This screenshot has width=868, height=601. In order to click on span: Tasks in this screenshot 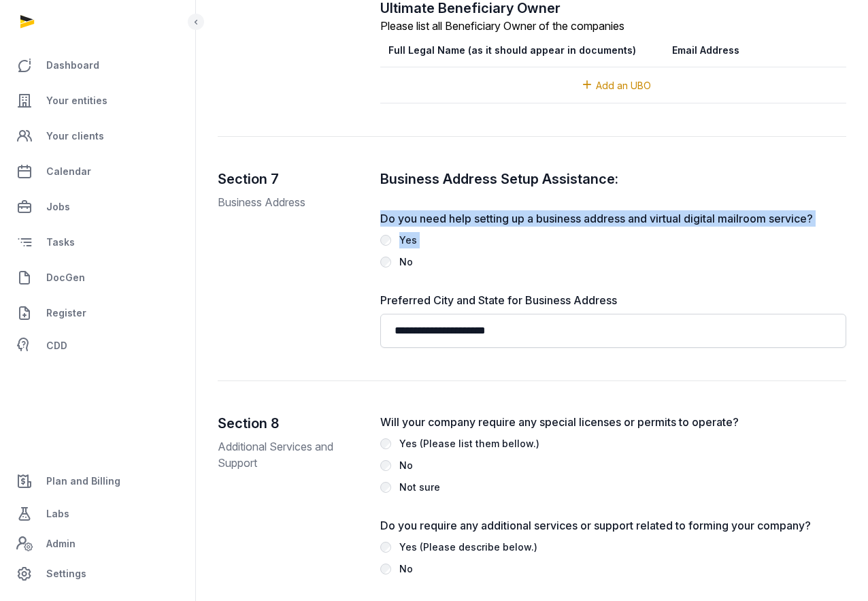, I will do `click(61, 242)`.